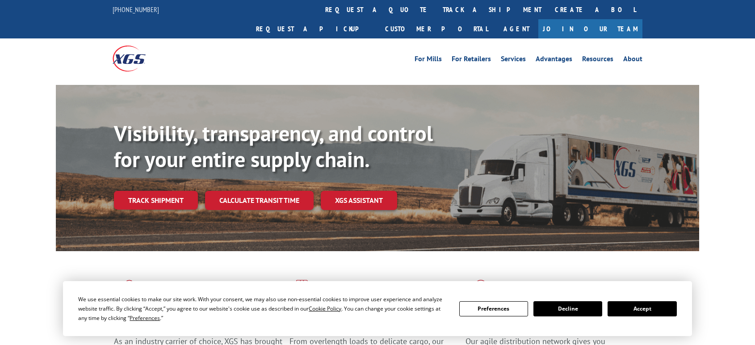 Image resolution: width=755 pixels, height=345 pixels. What do you see at coordinates (494, 309) in the screenshot?
I see `button: Preferences` at bounding box center [494, 309].